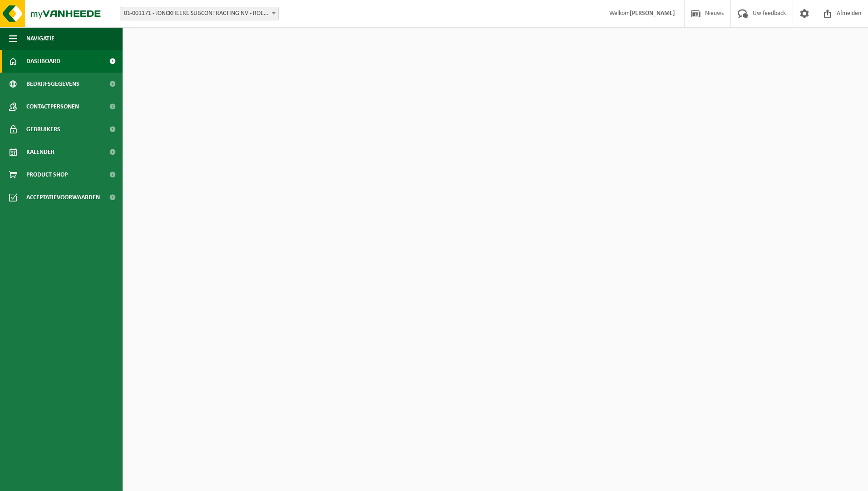  I want to click on span: Acceptatievoorwaarden, so click(63, 198).